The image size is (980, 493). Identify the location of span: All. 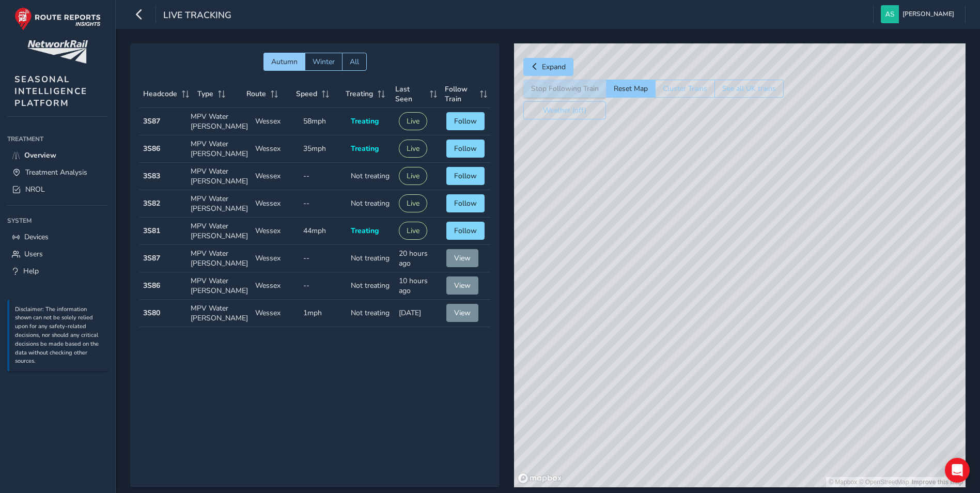
(354, 61).